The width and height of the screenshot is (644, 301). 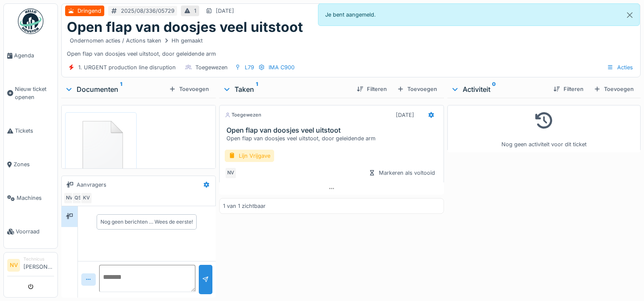 What do you see at coordinates (86, 198) in the screenshot?
I see `div: KV` at bounding box center [86, 198].